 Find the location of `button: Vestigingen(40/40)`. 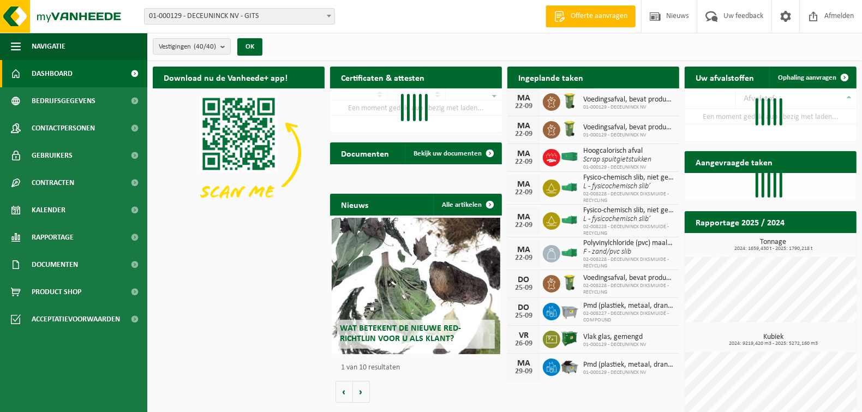

button: Vestigingen(40/40) is located at coordinates (192, 46).